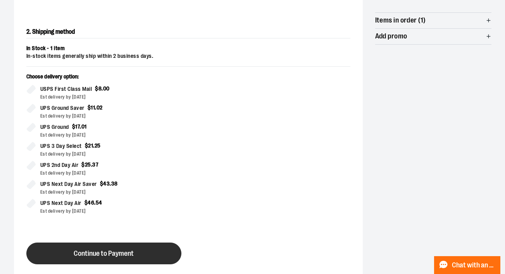  I want to click on span: 43, so click(106, 183).